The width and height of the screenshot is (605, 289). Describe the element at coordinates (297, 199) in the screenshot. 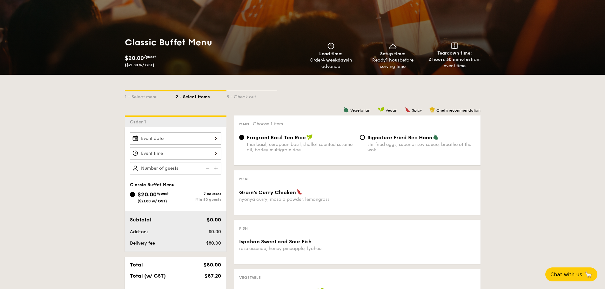

I see `div: nyonya curry, masala powder, lemongrass` at that location.